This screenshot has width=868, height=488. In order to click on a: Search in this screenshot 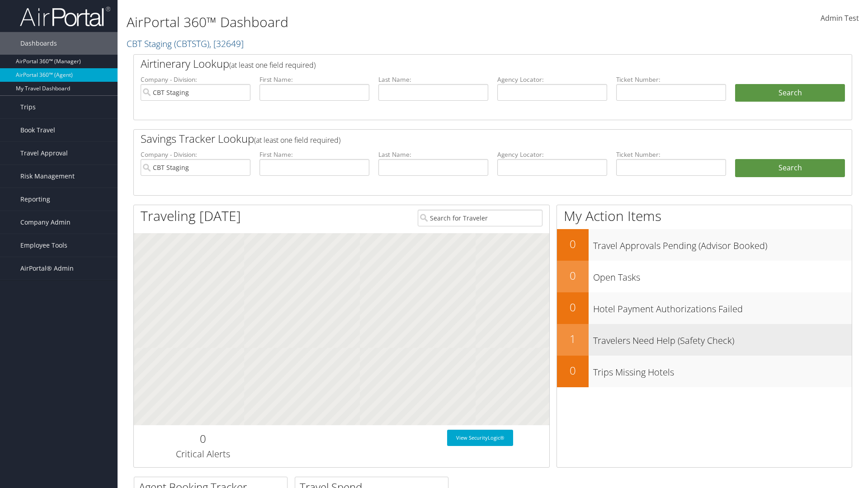, I will do `click(789, 168)`.